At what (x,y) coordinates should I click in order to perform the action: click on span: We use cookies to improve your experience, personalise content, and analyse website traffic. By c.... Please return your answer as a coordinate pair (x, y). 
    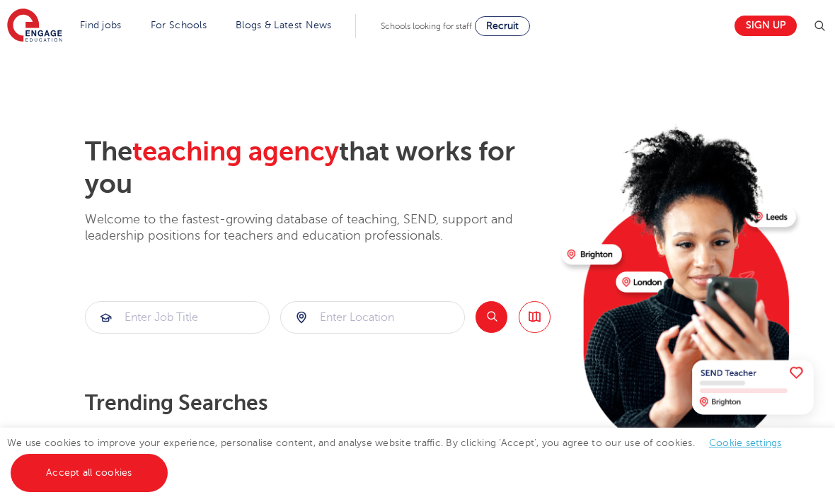
    Looking at the image, I should click on (401, 457).